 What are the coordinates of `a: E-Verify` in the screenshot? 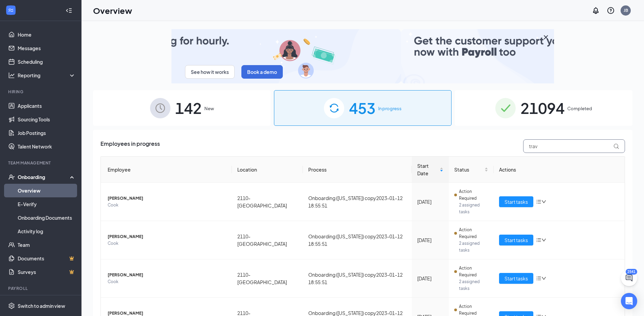 It's located at (47, 205).